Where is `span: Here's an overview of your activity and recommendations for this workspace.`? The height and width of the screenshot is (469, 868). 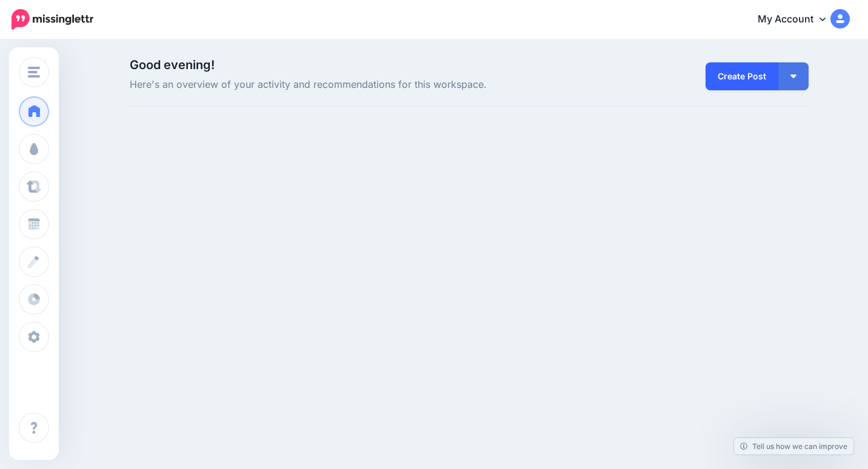
span: Here's an overview of your activity and recommendations for this workspace. is located at coordinates (353, 85).